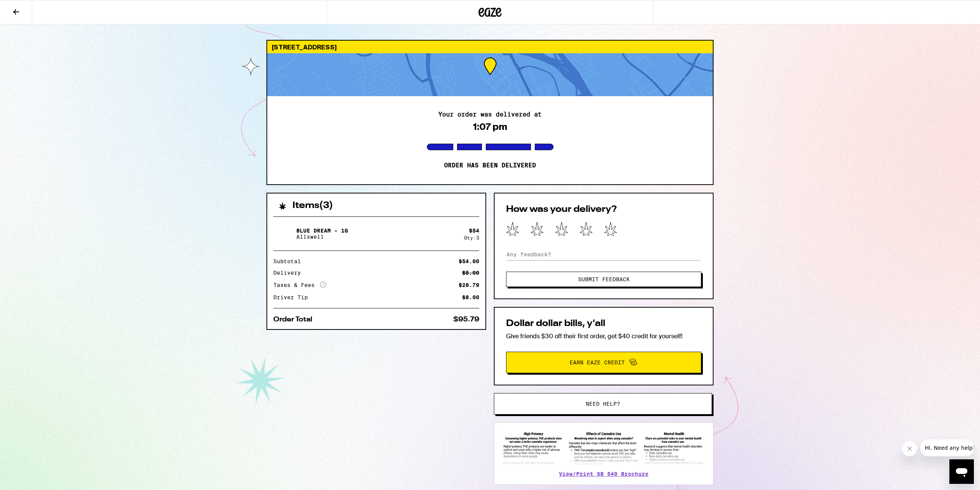  What do you see at coordinates (603, 323) in the screenshot?
I see `h2: Dollar dollar bills, y'all` at bounding box center [603, 323].